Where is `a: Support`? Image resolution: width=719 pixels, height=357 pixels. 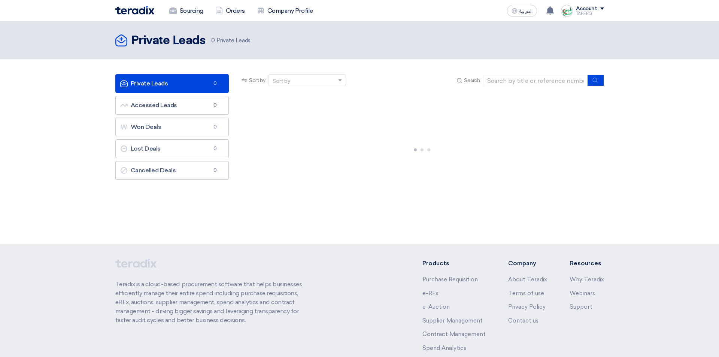 a: Support is located at coordinates (581, 307).